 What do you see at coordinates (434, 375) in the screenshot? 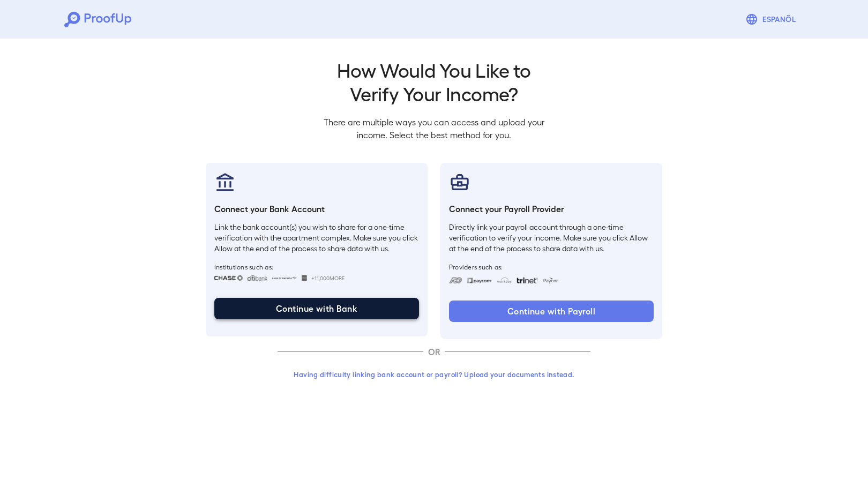
I see `button: Having difficulty linking bank account or payroll? Upload your documents instead.` at bounding box center [434, 375].